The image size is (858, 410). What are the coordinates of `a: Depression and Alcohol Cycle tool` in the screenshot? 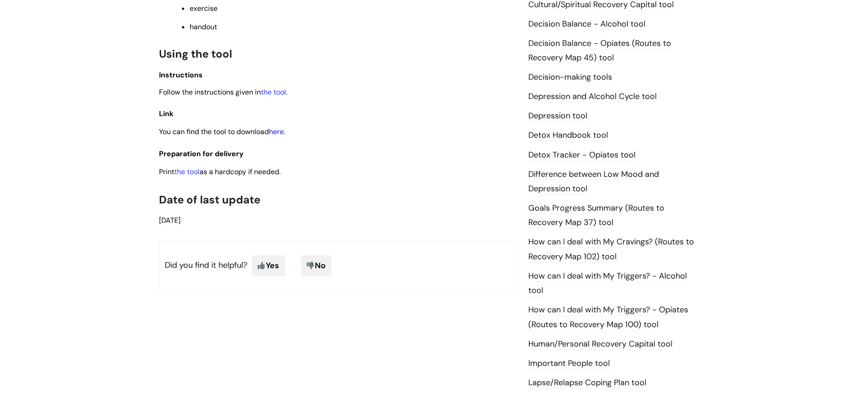 It's located at (592, 97).